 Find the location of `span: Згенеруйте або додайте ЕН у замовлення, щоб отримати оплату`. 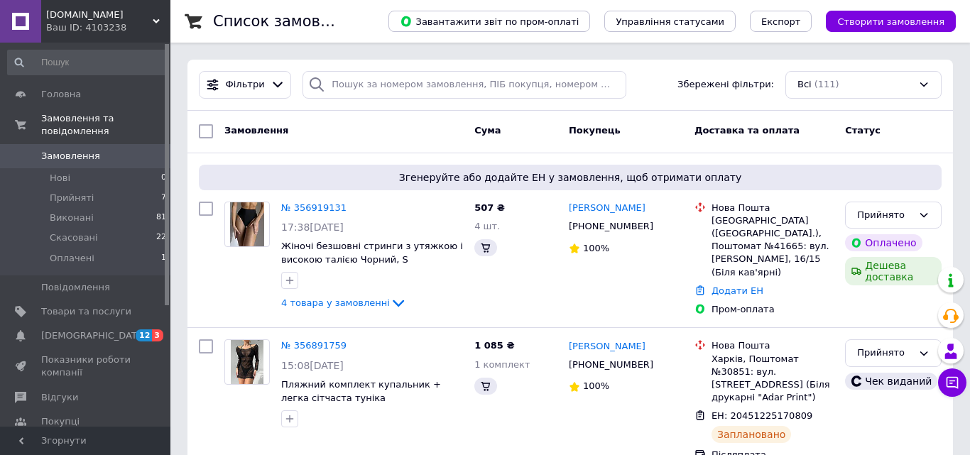

span: Згенеруйте або додайте ЕН у замовлення, щоб отримати оплату is located at coordinates (570, 178).